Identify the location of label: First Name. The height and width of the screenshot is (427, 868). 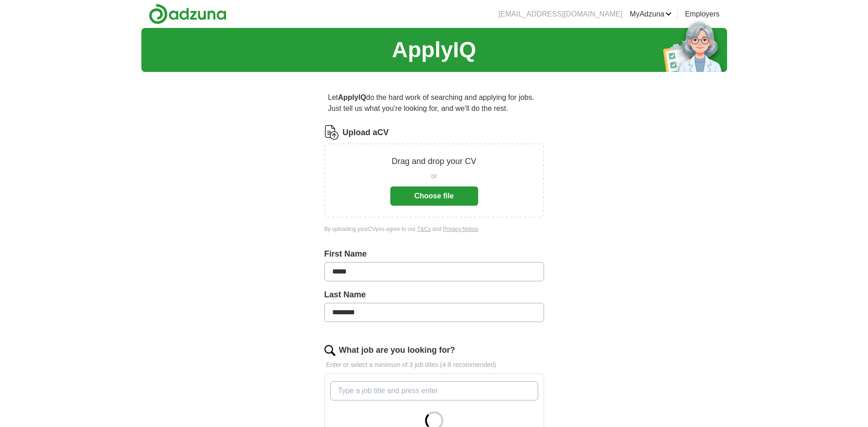
(434, 254).